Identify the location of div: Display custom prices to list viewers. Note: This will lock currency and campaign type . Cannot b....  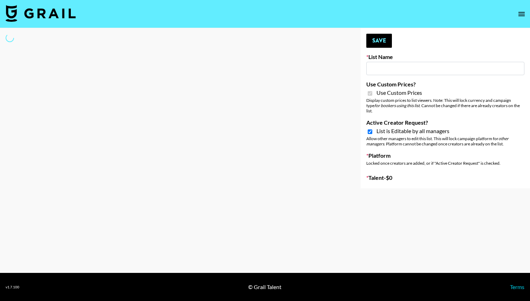
(445, 105).